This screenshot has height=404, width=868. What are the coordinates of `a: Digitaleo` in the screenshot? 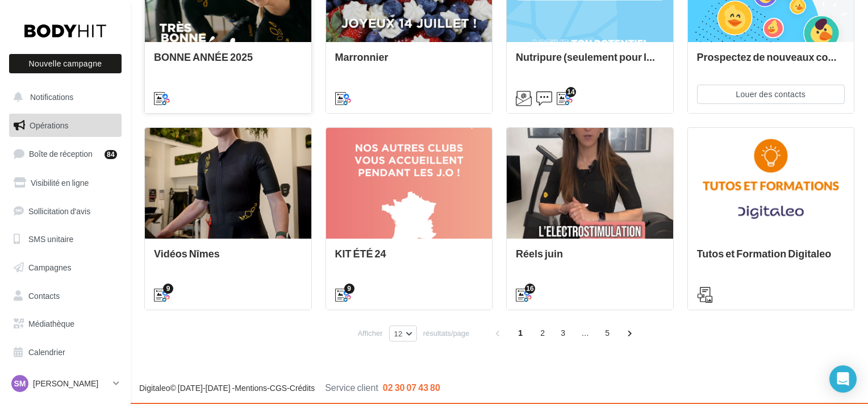 It's located at (155, 388).